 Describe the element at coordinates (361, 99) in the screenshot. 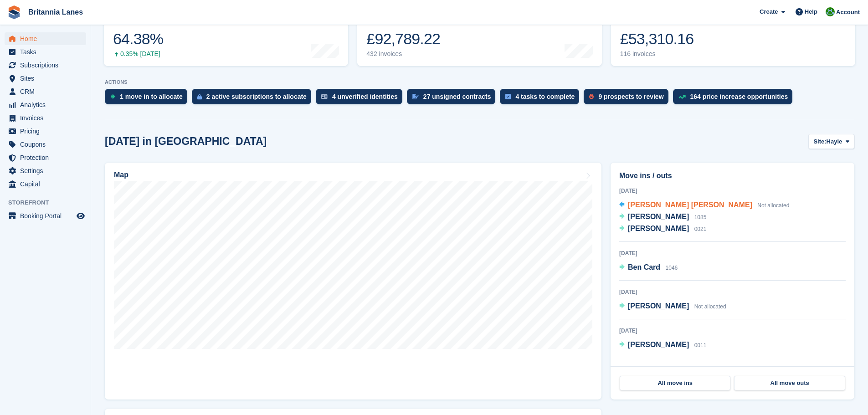

I see `a: 4 unverified identities` at that location.